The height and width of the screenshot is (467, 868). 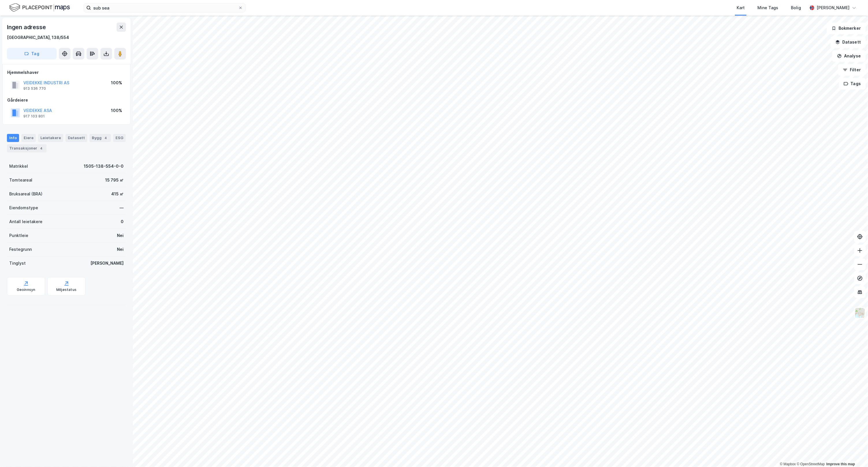 I want to click on img: Z, so click(x=859, y=313).